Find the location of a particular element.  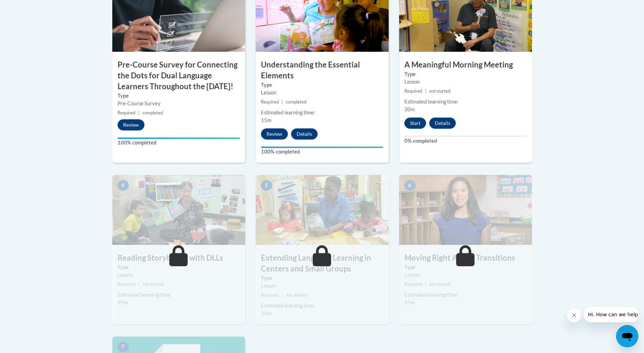

span: Hi. How can we help? is located at coordinates (31, 8).